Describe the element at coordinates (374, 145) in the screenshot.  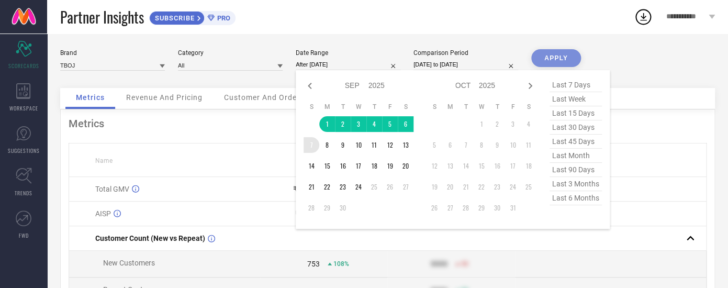
I see `td: Thu Sep 11 2025` at that location.